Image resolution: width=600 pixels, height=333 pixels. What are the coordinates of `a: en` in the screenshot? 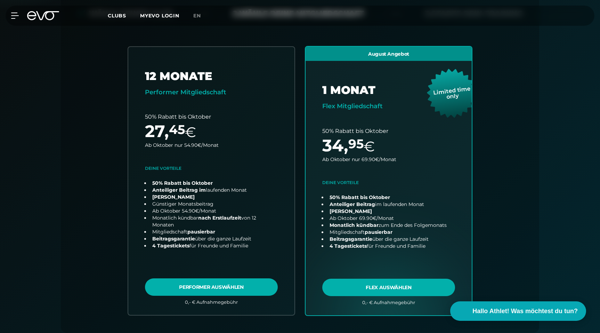 It's located at (201, 16).